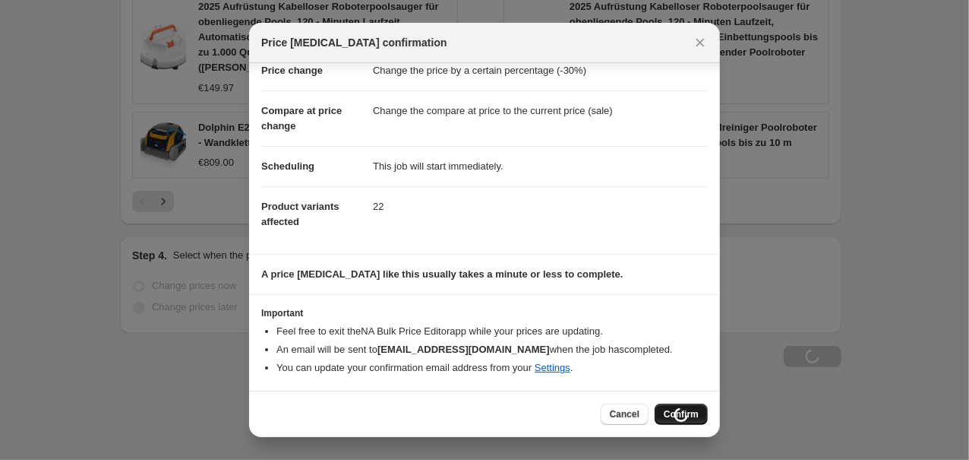  What do you see at coordinates (288, 166) in the screenshot?
I see `span: Scheduling` at bounding box center [288, 166].